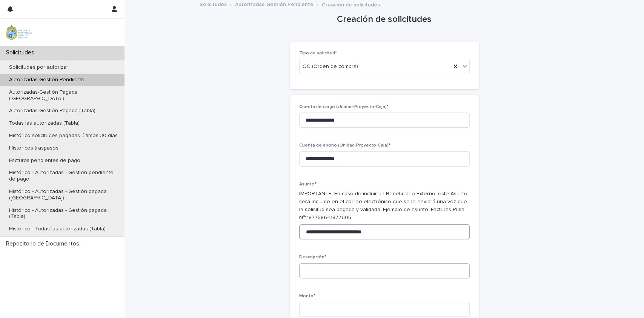  Describe the element at coordinates (44, 123) in the screenshot. I see `p: Todas las autorizadas (Tabla)` at that location.